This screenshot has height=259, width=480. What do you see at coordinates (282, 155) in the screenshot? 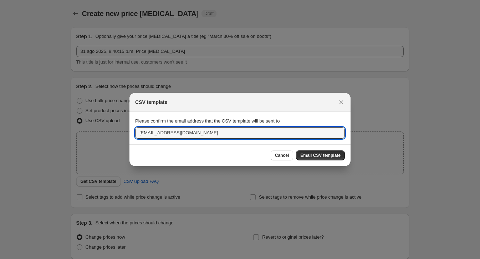
I see `button: Cancel` at bounding box center [282, 155].